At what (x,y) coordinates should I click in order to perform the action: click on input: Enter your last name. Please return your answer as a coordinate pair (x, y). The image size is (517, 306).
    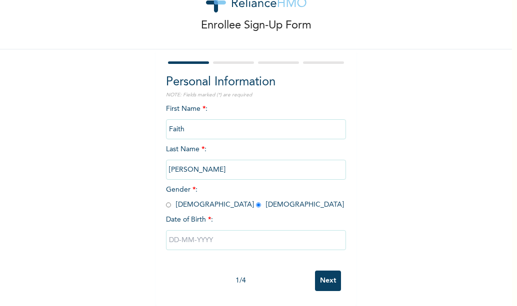
    Looking at the image, I should click on (256, 170).